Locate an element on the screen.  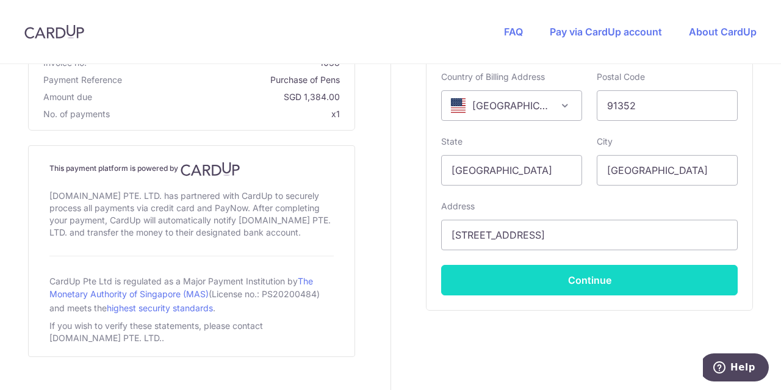
span: United States is located at coordinates (511, 106).